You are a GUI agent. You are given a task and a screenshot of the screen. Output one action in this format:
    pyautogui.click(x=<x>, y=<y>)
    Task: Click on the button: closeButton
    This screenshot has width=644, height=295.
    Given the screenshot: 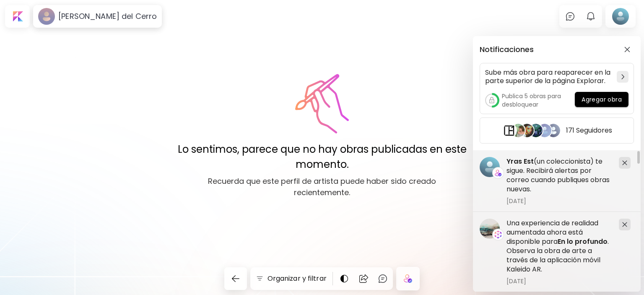 What is the action you would take?
    pyautogui.click(x=627, y=49)
    